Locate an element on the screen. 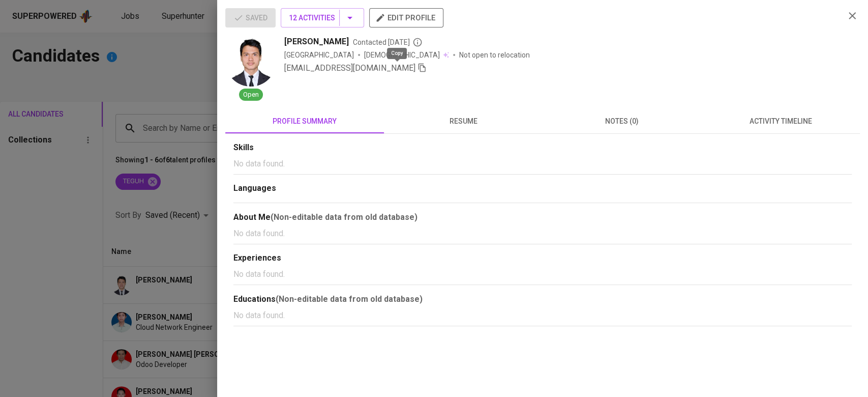  div: Skills is located at coordinates (542, 148).